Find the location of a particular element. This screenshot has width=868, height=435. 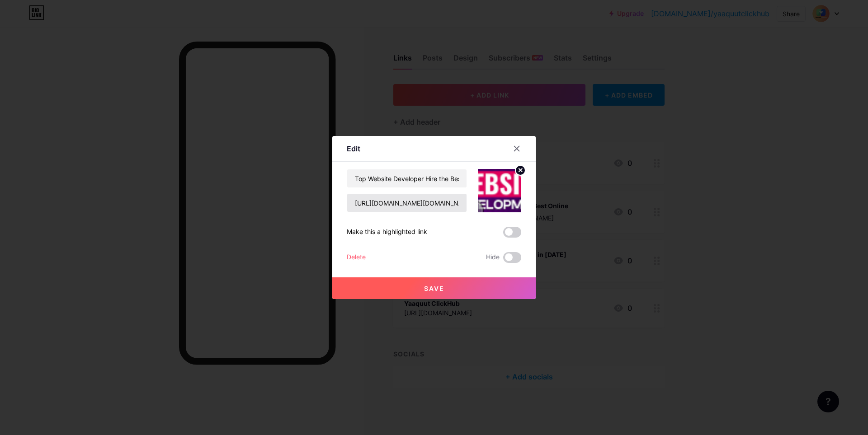

img: link_thumbnail is located at coordinates (499, 191).